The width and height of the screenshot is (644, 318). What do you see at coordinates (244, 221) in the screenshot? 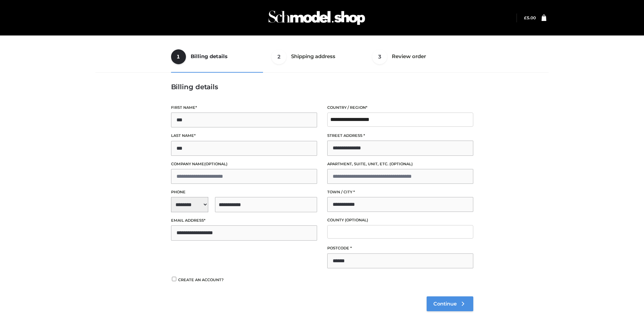
I see `label: Email address` at bounding box center [244, 221].